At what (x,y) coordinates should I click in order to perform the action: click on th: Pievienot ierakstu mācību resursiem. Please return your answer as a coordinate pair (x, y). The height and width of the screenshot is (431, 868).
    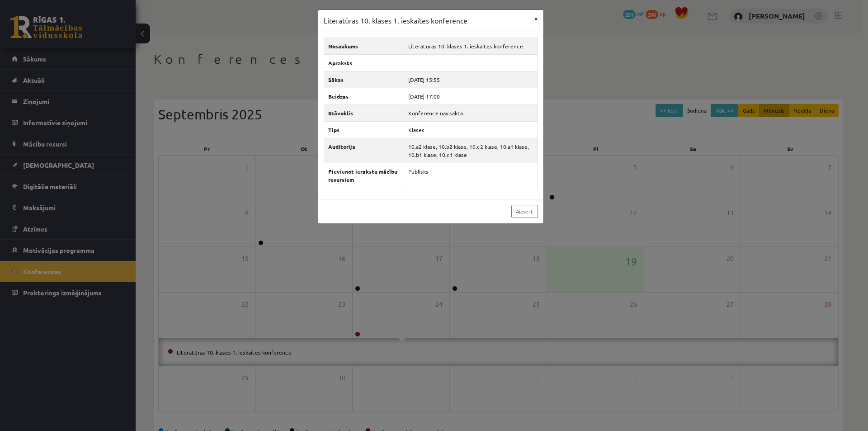
    Looking at the image, I should click on (364, 175).